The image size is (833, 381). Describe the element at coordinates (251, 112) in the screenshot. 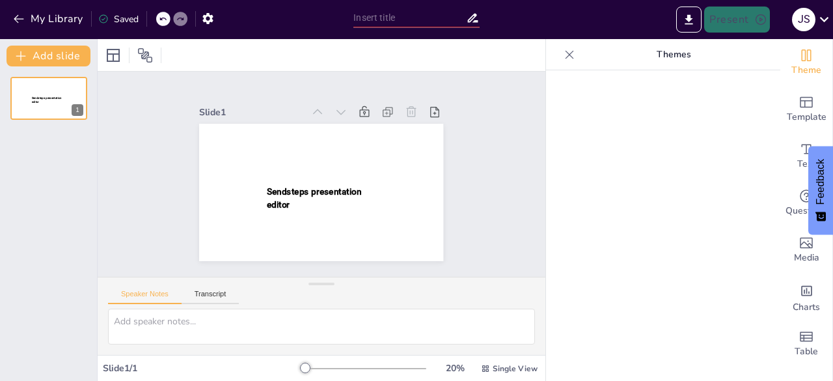

I see `div: Slide 1` at that location.